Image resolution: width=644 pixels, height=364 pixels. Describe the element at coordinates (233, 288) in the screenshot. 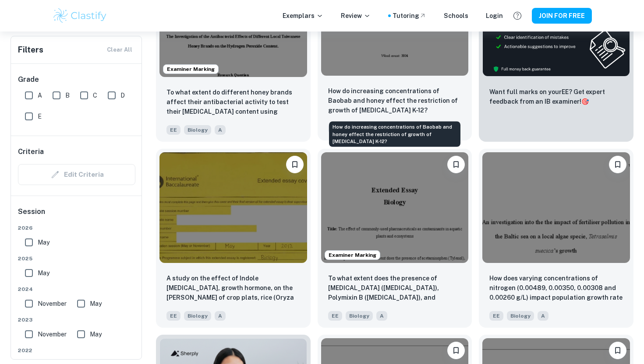

I see `p: A study on the effect of Indole acetic acid, growth hormone, on the groth of crop plats, rice (Or...` at that location.